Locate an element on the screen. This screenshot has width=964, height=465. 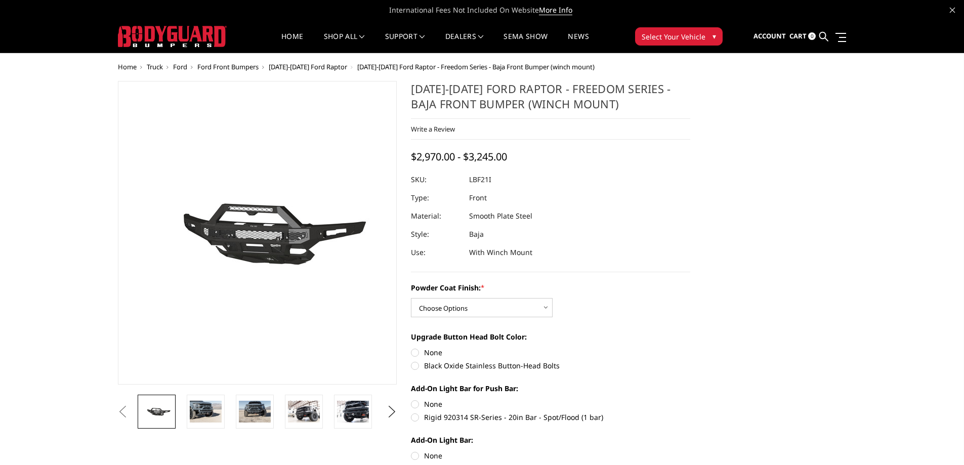
dd: Baja is located at coordinates (476, 234).